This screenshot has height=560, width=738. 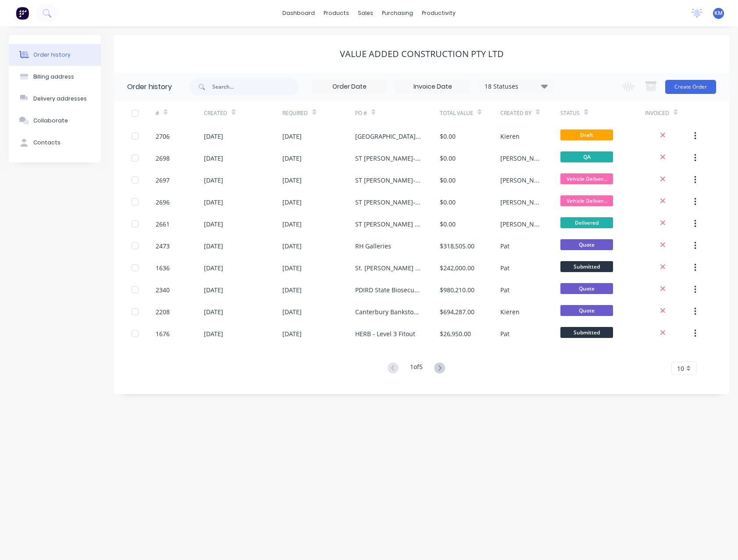 I want to click on div: $318,505.00, so click(x=457, y=246).